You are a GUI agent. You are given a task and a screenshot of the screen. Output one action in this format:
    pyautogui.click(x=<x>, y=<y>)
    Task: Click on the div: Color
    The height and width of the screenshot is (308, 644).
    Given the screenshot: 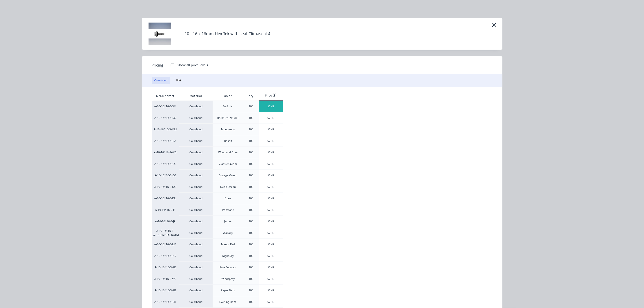 What is the action you would take?
    pyautogui.click(x=228, y=96)
    